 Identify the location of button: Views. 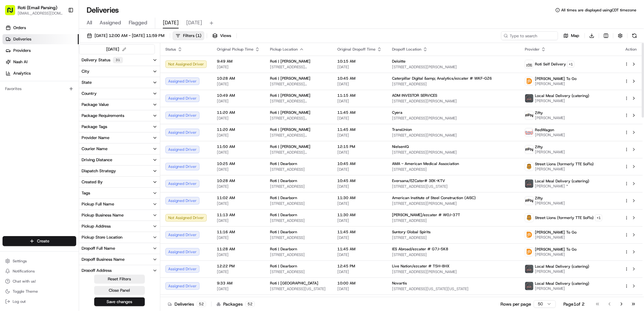
(222, 36).